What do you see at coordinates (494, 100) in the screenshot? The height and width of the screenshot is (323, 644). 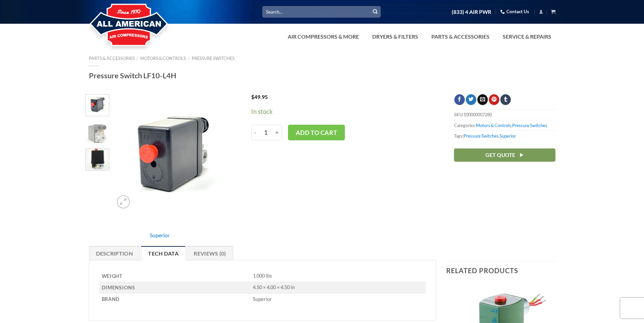 I see `a: Pin on Pinterest` at bounding box center [494, 100].